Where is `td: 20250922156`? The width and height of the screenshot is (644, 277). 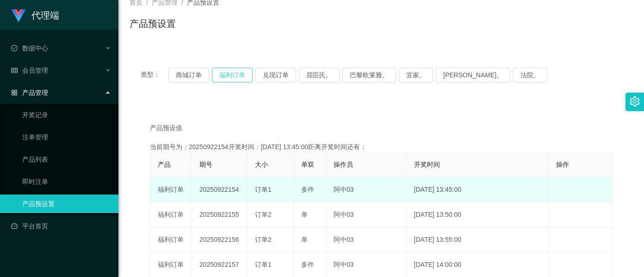
td: 20250922156 is located at coordinates (220, 240).